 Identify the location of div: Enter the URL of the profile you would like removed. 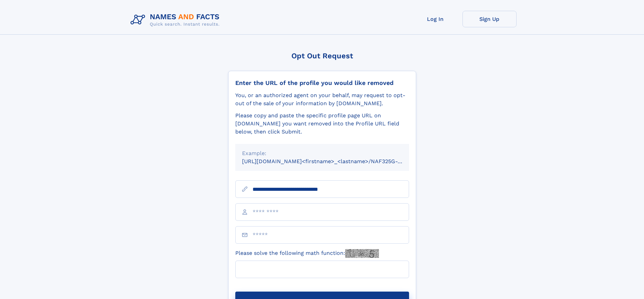
(322, 83).